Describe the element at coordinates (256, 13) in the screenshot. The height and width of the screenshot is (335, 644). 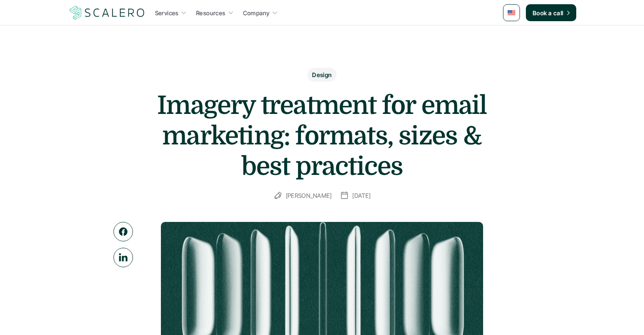
I see `p: Company` at that location.